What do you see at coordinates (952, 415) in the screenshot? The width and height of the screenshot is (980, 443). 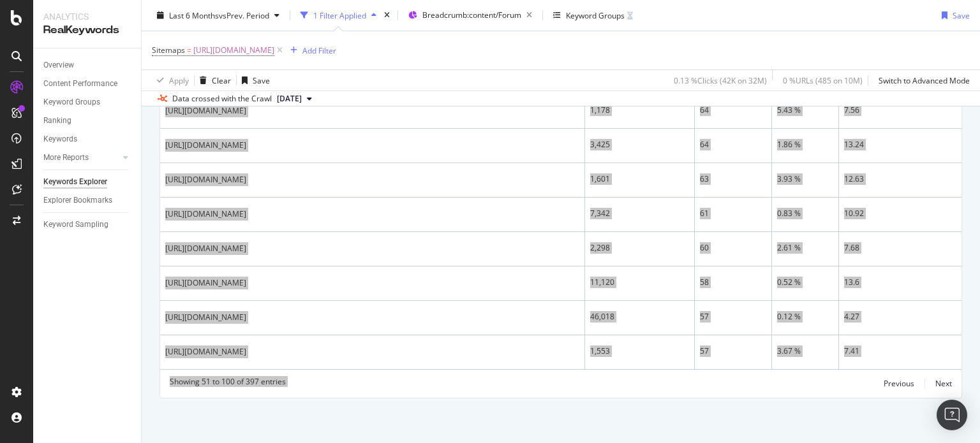 I see `div: Open Intercom Messenger` at bounding box center [952, 415].